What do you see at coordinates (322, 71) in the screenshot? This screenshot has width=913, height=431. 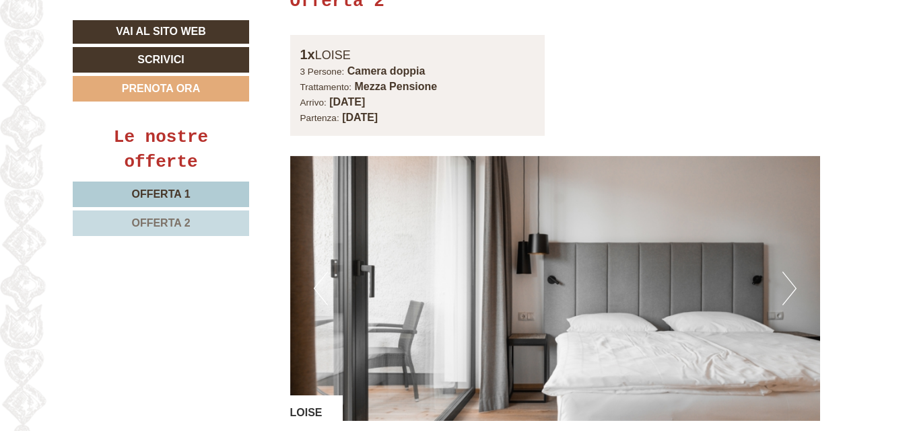 I see `small: 3 Persone:` at bounding box center [322, 71].